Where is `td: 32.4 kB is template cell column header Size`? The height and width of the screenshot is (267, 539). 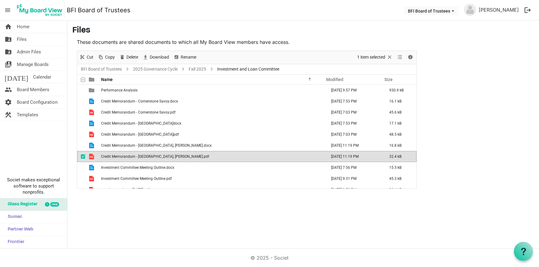 td: 32.4 kB is template cell column header Size is located at coordinates (400, 156).